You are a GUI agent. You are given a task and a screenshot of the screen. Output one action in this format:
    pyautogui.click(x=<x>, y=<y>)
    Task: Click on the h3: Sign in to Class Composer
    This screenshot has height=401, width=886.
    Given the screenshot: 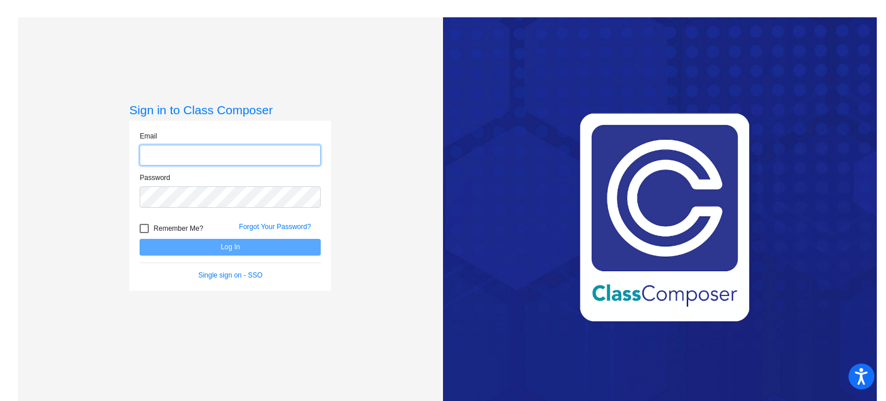 What is the action you would take?
    pyautogui.click(x=230, y=110)
    